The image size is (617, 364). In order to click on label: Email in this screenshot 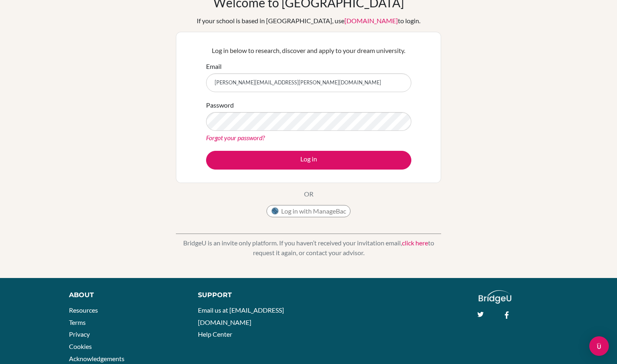, I will do `click(214, 66)`.